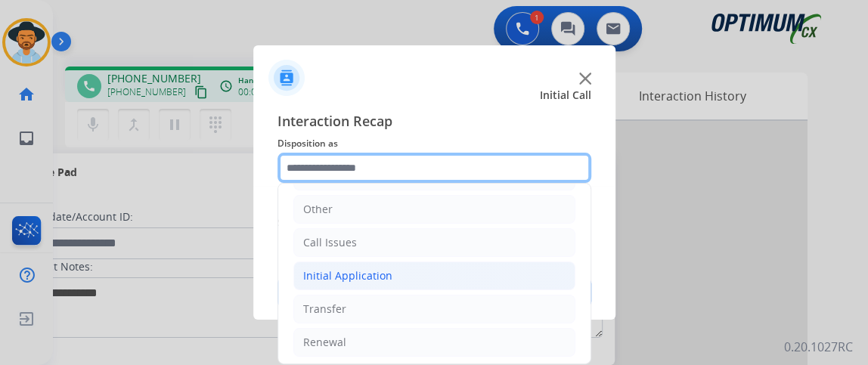  Describe the element at coordinates (818, 347) in the screenshot. I see `p: 0.20.1027RC` at that location.